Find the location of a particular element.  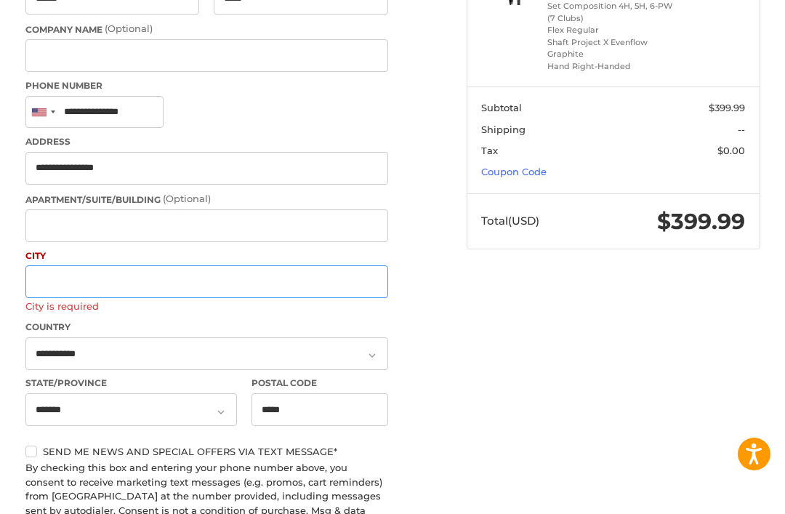

label: City is located at coordinates (206, 256).